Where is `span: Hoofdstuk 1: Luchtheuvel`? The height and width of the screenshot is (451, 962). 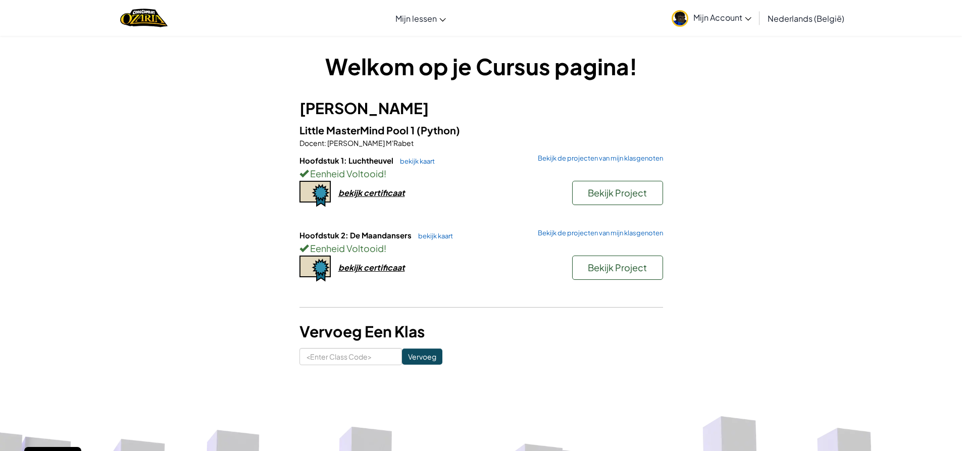 span: Hoofdstuk 1: Luchtheuvel is located at coordinates (347, 160).